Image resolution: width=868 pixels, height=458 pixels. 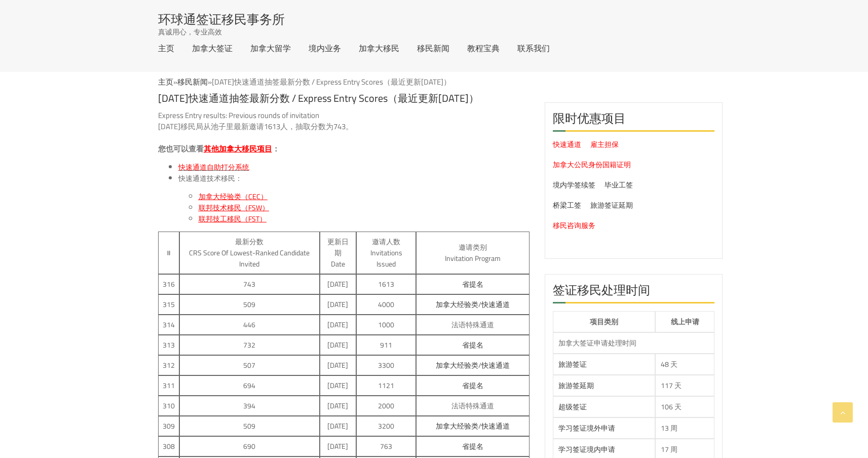 I want to click on td: 690, so click(x=249, y=447).